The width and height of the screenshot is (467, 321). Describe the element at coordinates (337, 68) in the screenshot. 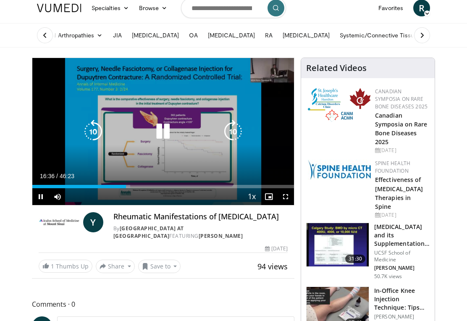

I see `h4: Related Videos` at that location.